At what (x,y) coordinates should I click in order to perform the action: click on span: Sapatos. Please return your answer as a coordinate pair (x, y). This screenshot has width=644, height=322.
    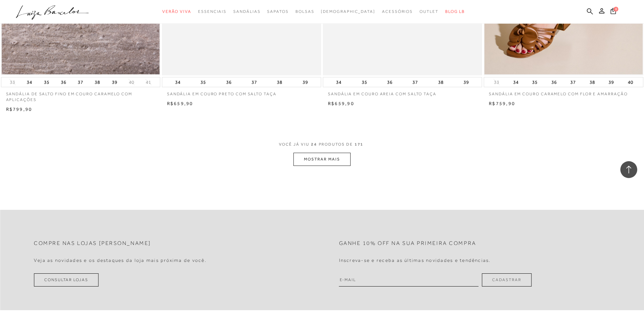
    Looking at the image, I should click on (277, 11).